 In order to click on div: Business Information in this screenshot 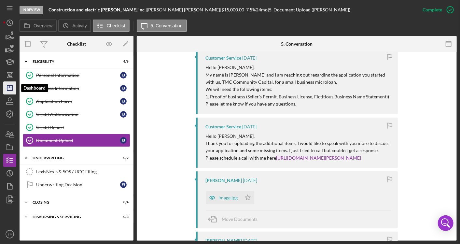, I will do `click(78, 88)`.